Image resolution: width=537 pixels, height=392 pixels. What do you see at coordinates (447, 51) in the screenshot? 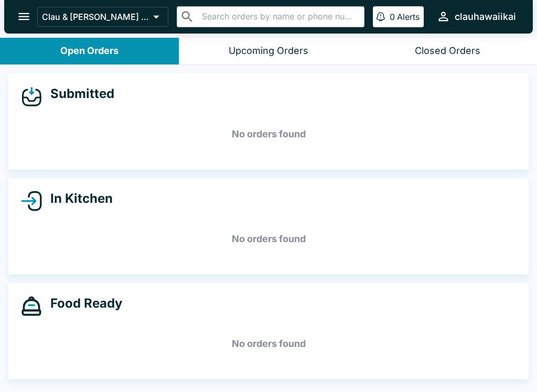
I see `div: Closed Orders` at bounding box center [447, 51].